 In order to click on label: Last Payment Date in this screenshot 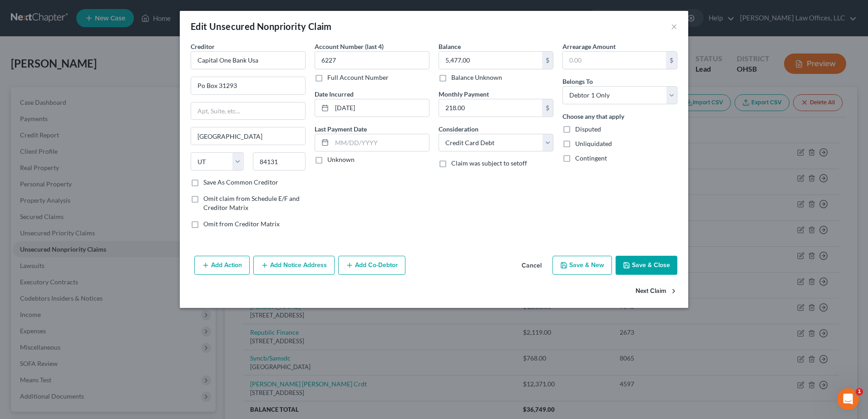, I will do `click(340, 129)`.